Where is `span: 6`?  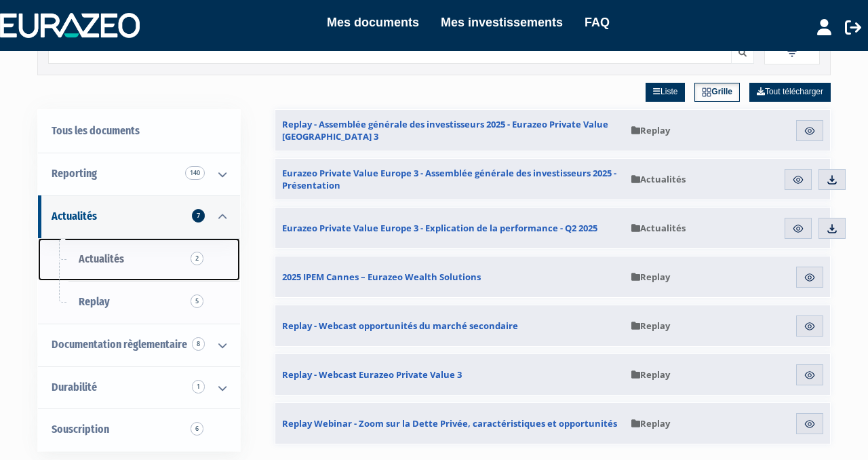 span: 6 is located at coordinates (197, 429).